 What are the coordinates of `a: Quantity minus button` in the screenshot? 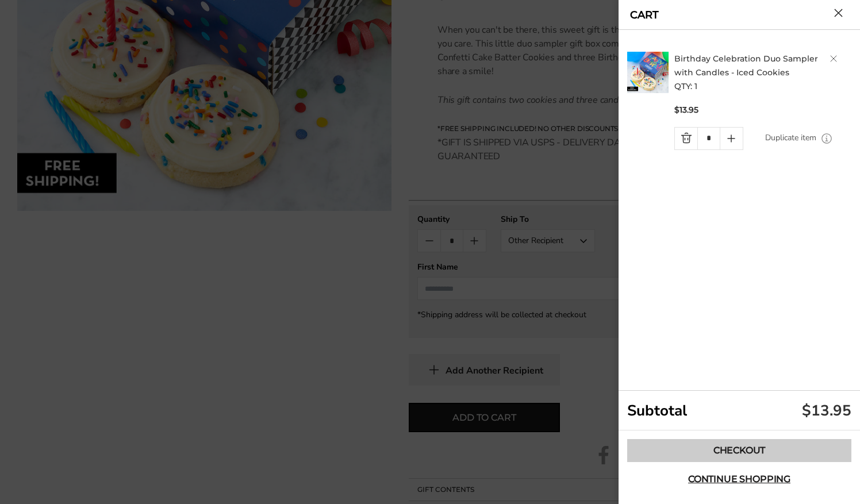 It's located at (686, 139).